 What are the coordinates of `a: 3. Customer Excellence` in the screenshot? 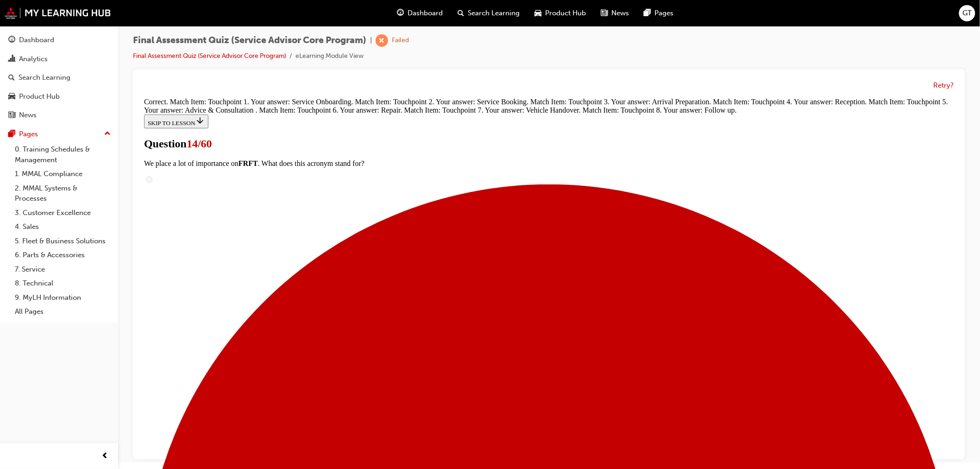 It's located at (62, 213).